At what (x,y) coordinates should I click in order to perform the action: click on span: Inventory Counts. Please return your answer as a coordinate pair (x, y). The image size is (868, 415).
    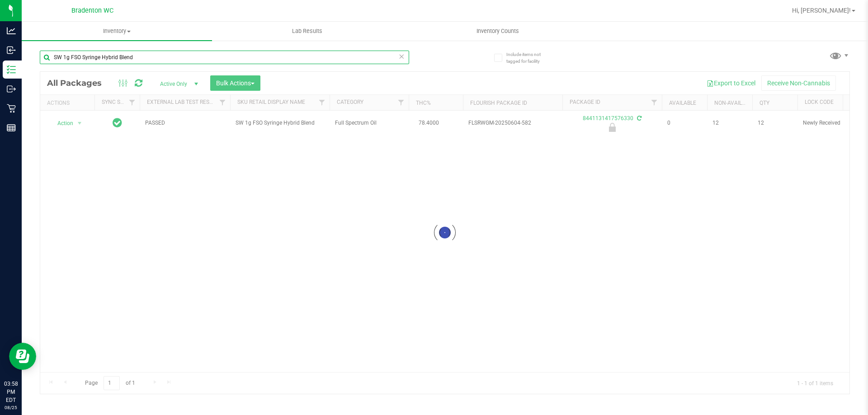
    Looking at the image, I should click on (498, 31).